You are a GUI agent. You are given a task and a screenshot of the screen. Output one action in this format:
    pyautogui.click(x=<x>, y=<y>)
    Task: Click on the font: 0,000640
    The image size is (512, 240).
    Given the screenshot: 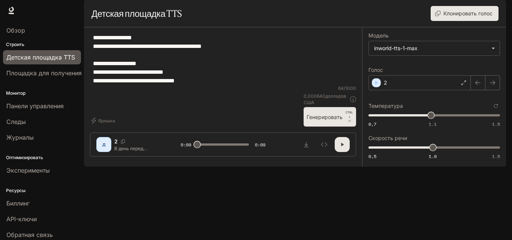 What is the action you would take?
    pyautogui.click(x=314, y=96)
    